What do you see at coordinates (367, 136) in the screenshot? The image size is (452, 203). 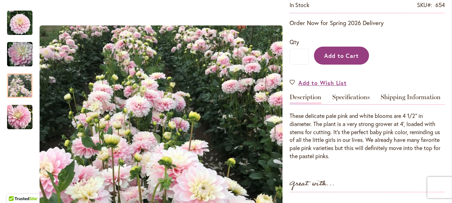 I see `div: These delicate pale pink and white blooms are 4 1/2” in diameter. The plant is a very strong grow...` at bounding box center [367, 136].